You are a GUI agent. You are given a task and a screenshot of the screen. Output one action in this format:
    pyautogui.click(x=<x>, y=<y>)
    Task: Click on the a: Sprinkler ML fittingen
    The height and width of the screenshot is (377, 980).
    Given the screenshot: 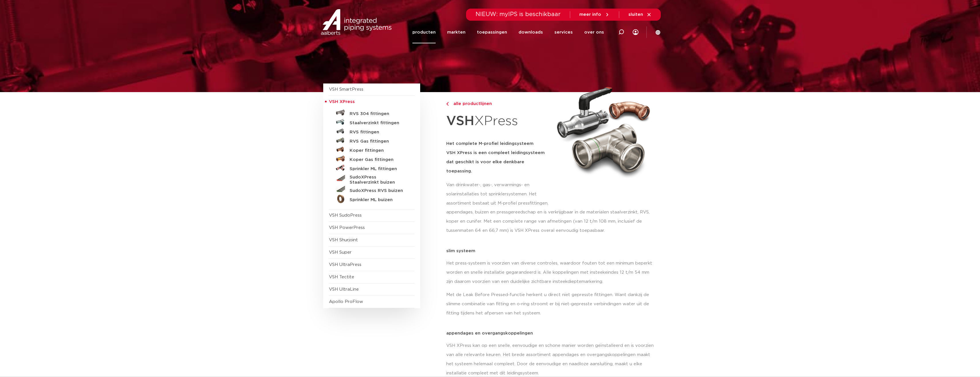 What is the action you would take?
    pyautogui.click(x=372, y=168)
    